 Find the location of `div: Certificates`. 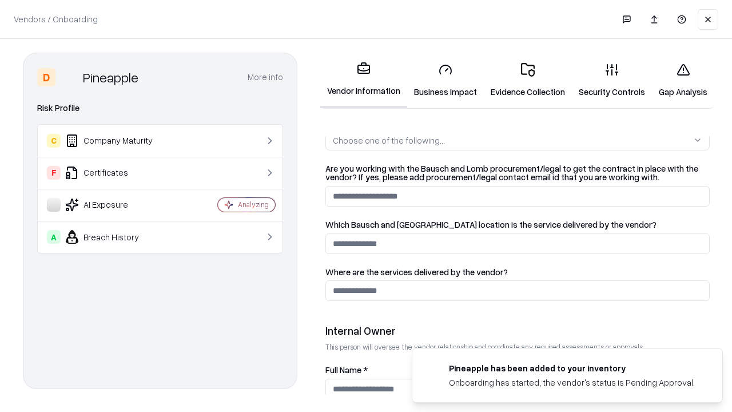

div: Certificates is located at coordinates (115, 173).